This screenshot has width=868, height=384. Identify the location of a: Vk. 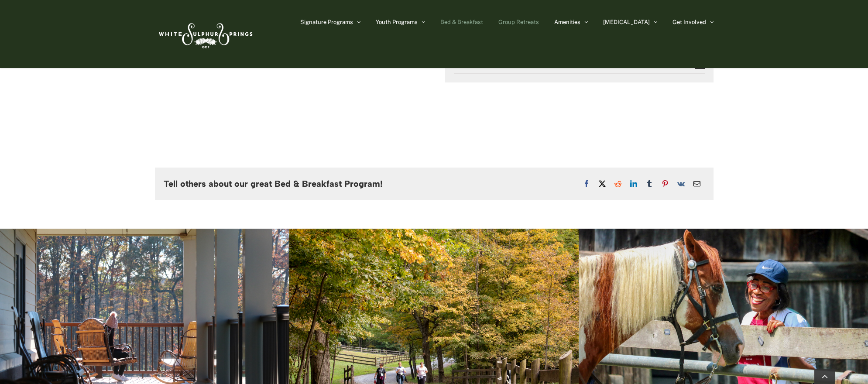
(681, 184).